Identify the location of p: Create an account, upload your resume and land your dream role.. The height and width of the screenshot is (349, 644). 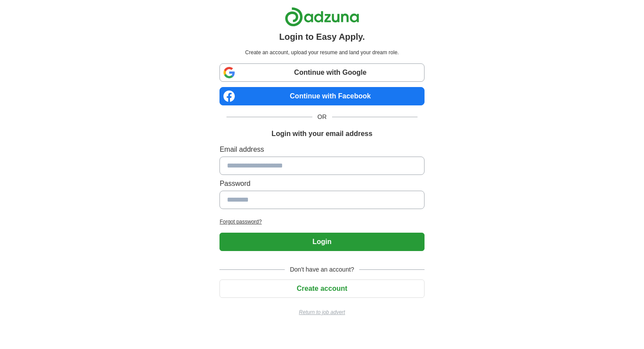
(321, 53).